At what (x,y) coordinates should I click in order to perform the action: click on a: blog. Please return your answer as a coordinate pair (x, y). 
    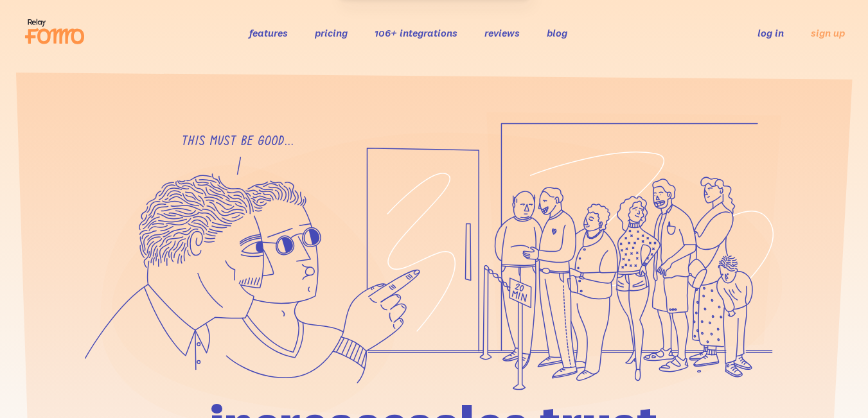
    Looking at the image, I should click on (557, 32).